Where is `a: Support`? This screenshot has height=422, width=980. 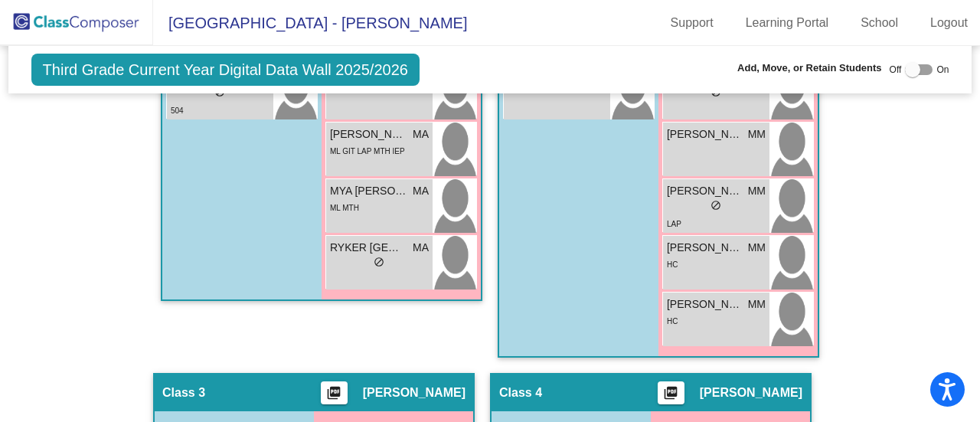 a: Support is located at coordinates (692, 23).